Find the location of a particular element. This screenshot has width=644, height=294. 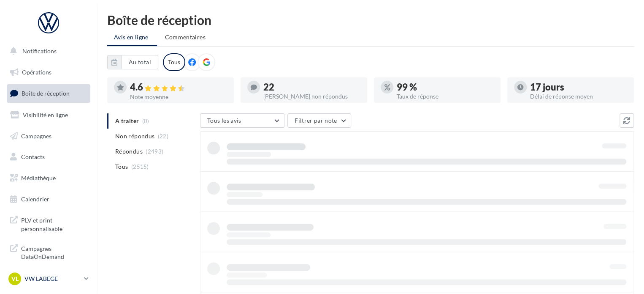

span: VL is located at coordinates (15, 279).